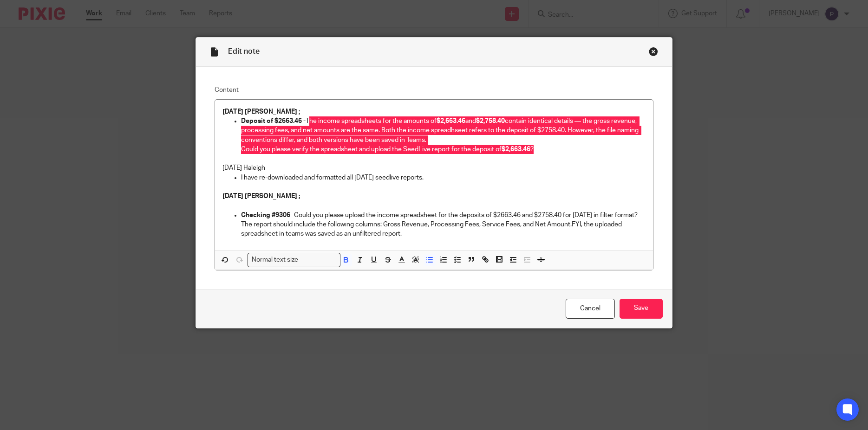  What do you see at coordinates (294, 260) in the screenshot?
I see `div: Search for option` at bounding box center [294, 260].